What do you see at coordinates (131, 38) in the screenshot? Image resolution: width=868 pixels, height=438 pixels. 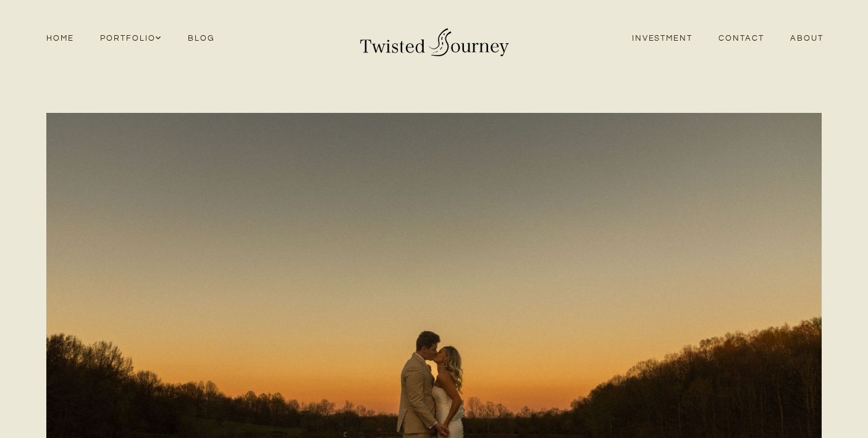 I see `a: Portfolio` at bounding box center [131, 38].